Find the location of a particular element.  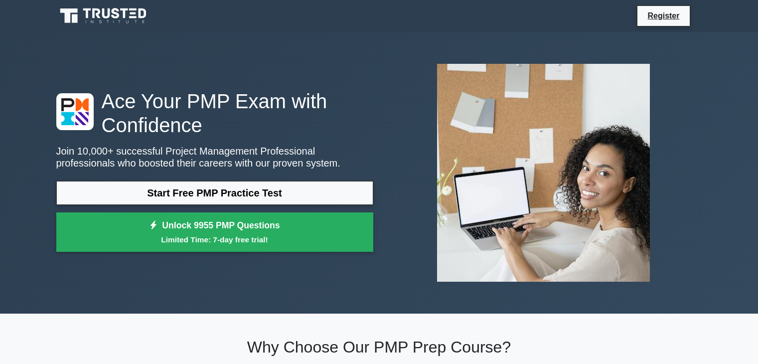

a: Register is located at coordinates (663, 15).